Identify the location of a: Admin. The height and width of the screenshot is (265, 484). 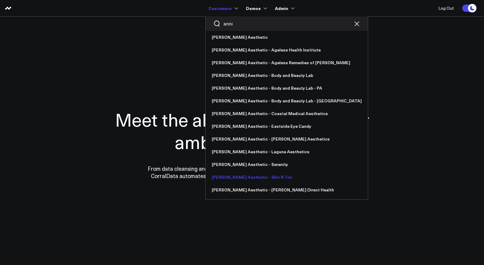
(284, 8).